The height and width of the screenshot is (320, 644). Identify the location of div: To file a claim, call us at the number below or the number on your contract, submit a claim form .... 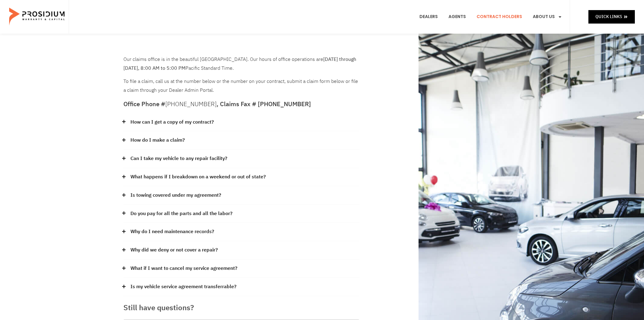
(241, 75).